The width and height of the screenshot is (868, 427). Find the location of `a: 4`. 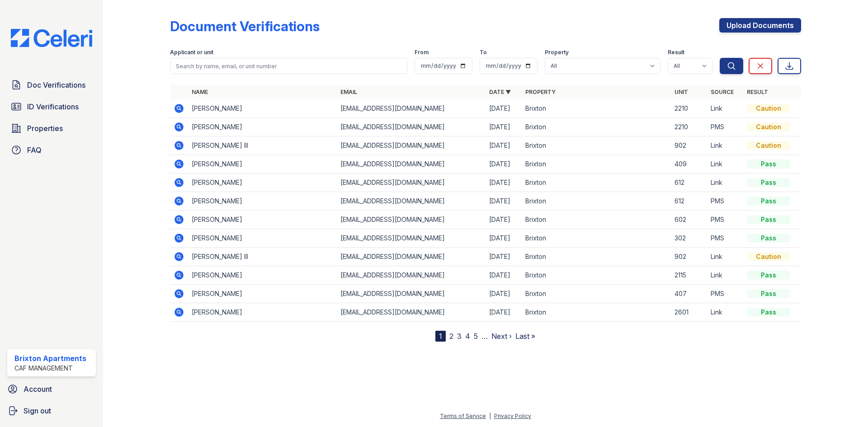

a: 4 is located at coordinates (467, 336).